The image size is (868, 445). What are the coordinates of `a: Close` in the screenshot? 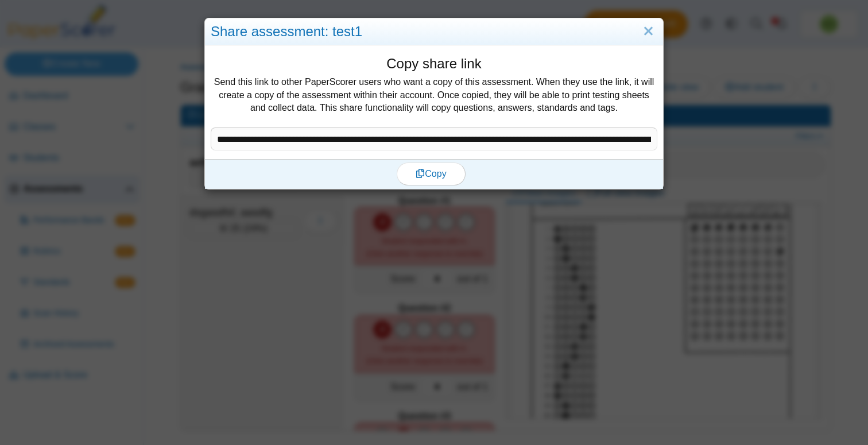 It's located at (648, 31).